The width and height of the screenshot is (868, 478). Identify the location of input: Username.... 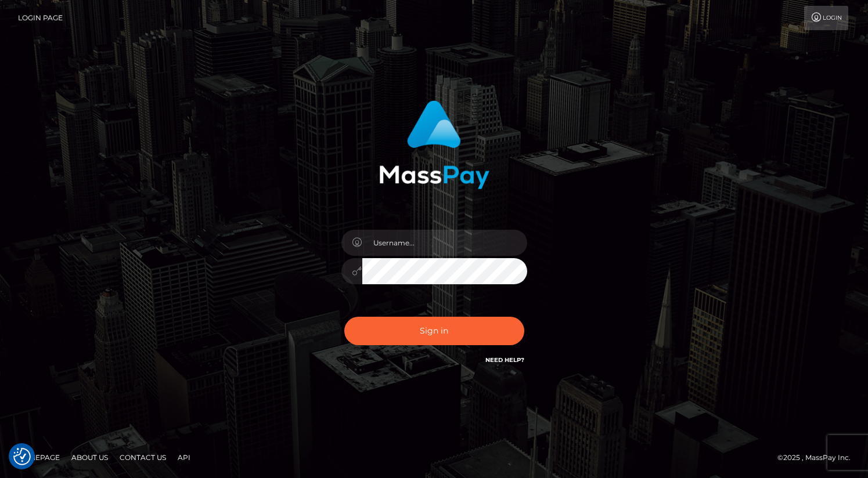
(445, 242).